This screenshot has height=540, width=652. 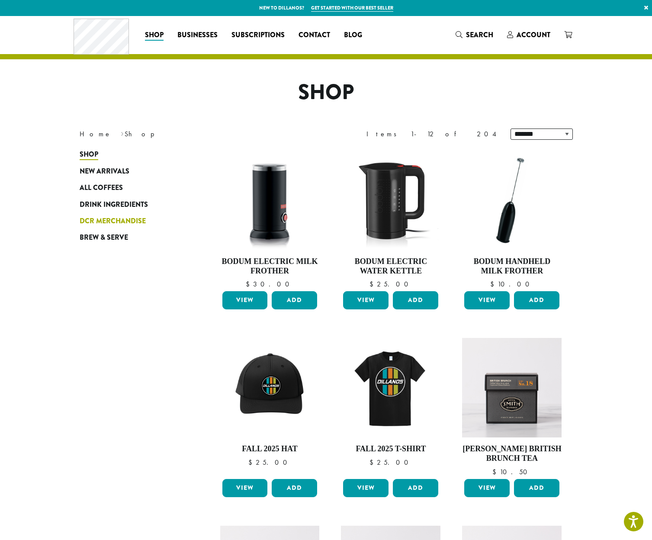 I want to click on a: Get started with our best seller, so click(x=352, y=8).